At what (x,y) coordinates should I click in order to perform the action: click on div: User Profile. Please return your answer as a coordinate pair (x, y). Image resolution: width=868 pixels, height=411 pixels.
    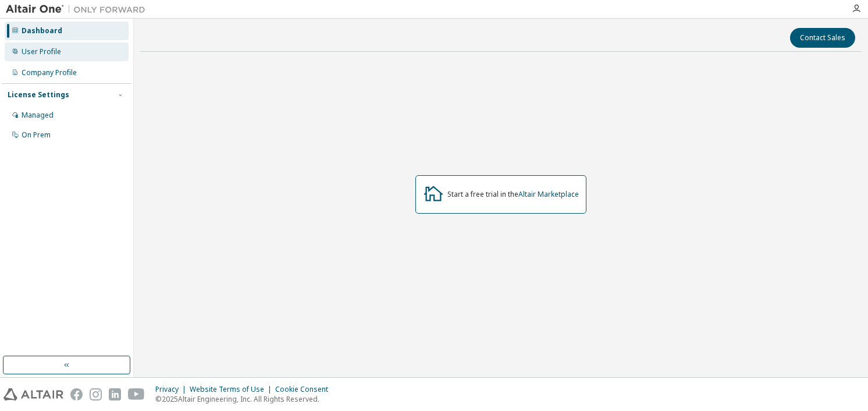
    Looking at the image, I should click on (41, 52).